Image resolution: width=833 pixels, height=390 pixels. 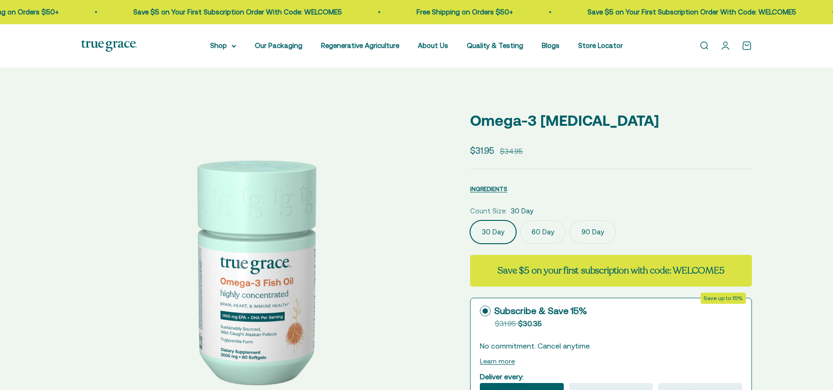 What do you see at coordinates (489, 189) in the screenshot?
I see `button: INGREDIENTS` at bounding box center [489, 189].